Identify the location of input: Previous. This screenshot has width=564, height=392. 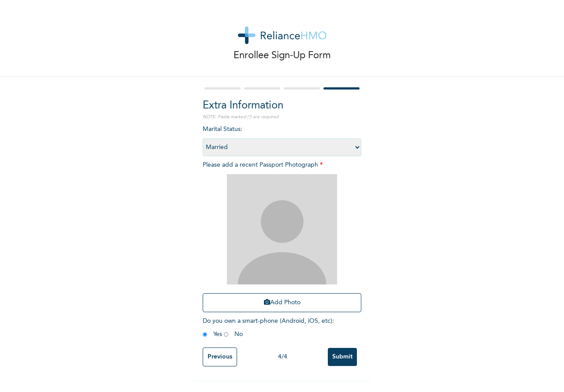
(220, 356).